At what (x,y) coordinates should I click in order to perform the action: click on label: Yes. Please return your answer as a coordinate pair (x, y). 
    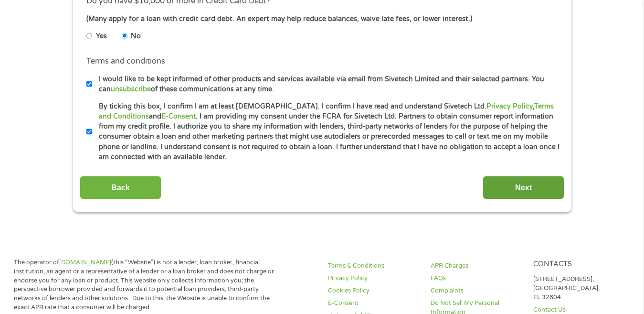
    Looking at the image, I should click on (101, 36).